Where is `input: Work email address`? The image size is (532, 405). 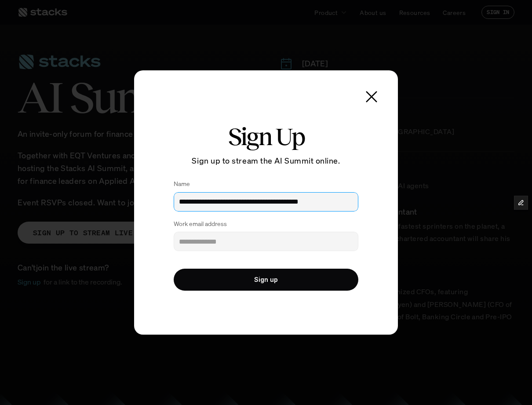 input: Work email address is located at coordinates (266, 241).